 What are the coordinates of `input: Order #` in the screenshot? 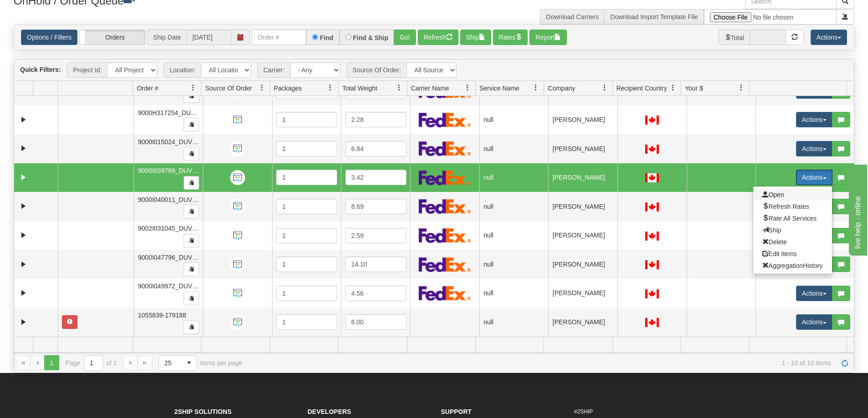 It's located at (279, 37).